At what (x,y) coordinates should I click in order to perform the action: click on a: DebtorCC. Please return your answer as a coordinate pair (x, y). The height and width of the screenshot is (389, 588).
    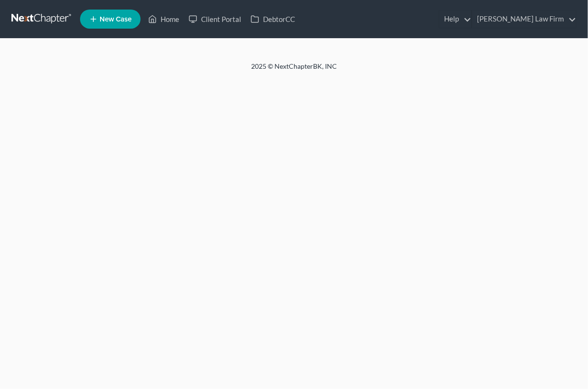
    Looking at the image, I should click on (273, 19).